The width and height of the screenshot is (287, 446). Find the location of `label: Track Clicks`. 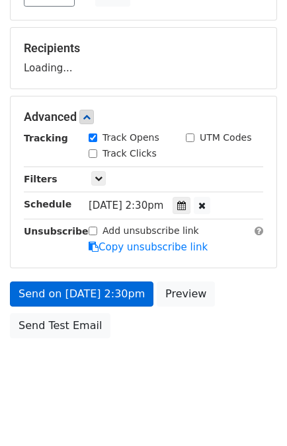

label: Track Clicks is located at coordinates (130, 153).